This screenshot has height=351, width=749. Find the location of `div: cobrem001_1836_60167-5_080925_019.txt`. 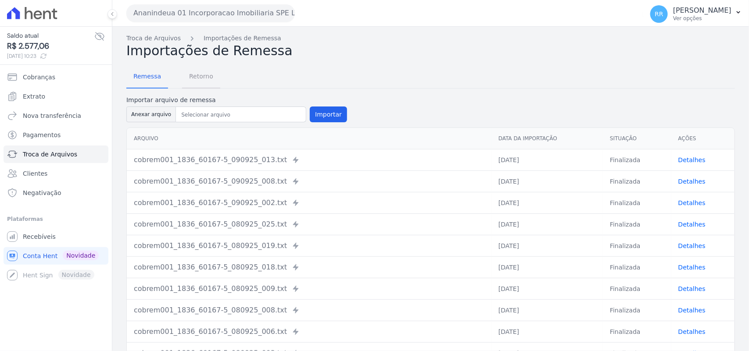

div: cobrem001_1836_60167-5_080925_019.txt is located at coordinates (309, 246).